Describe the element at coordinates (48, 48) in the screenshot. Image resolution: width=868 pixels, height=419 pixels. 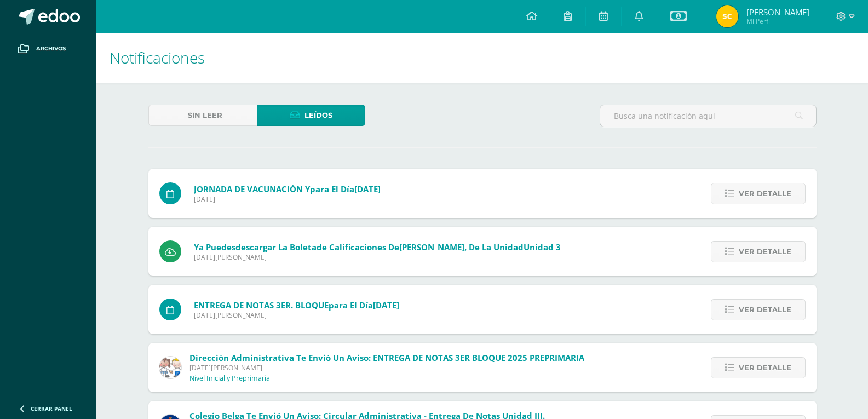
I see `a: Archivos` at that location.